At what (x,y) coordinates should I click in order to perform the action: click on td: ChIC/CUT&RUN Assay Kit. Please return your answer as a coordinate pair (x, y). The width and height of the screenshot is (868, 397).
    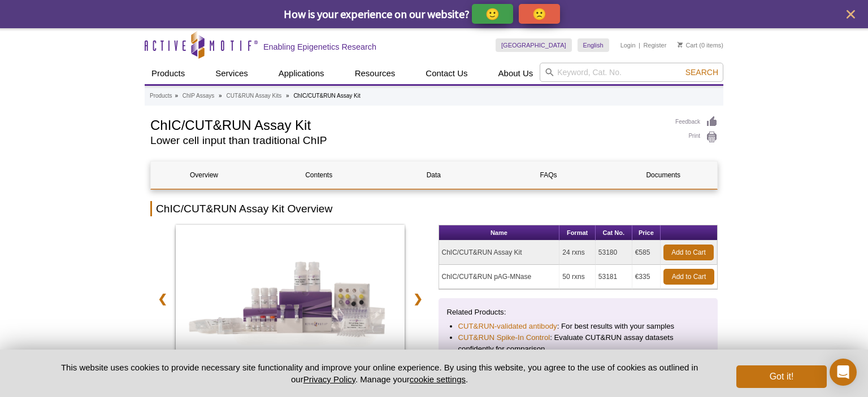
    Looking at the image, I should click on (499, 252).